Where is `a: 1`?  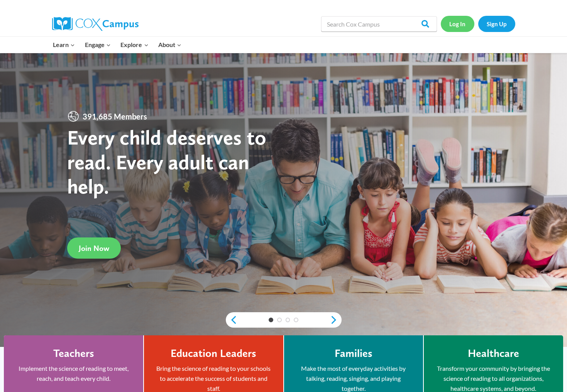 a: 1 is located at coordinates (271, 320).